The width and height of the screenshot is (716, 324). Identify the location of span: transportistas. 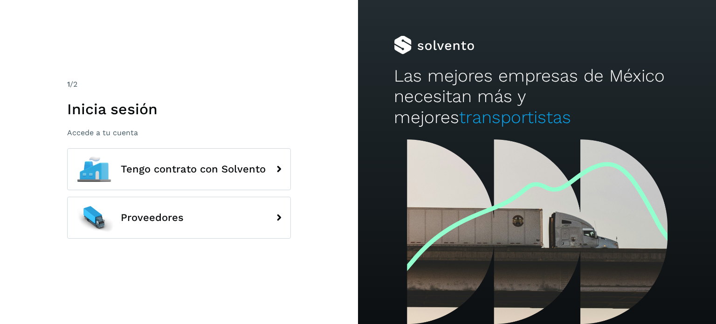
(515, 117).